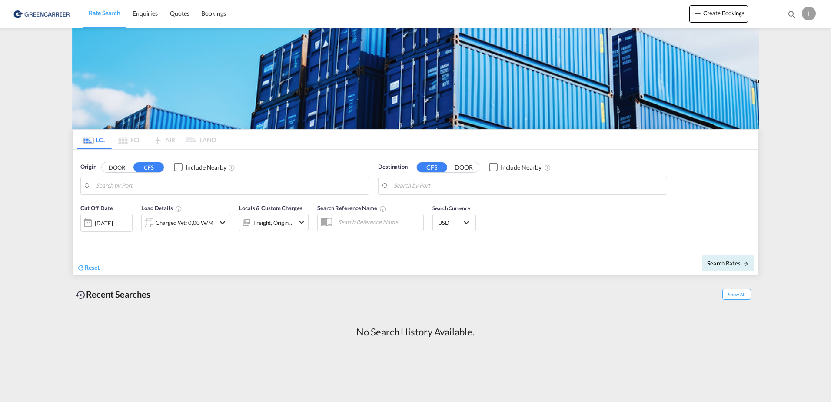 This screenshot has width=831, height=402. Describe the element at coordinates (274, 222) in the screenshot. I see `div: Freight Origin Destinationicon-chevron-down` at that location.